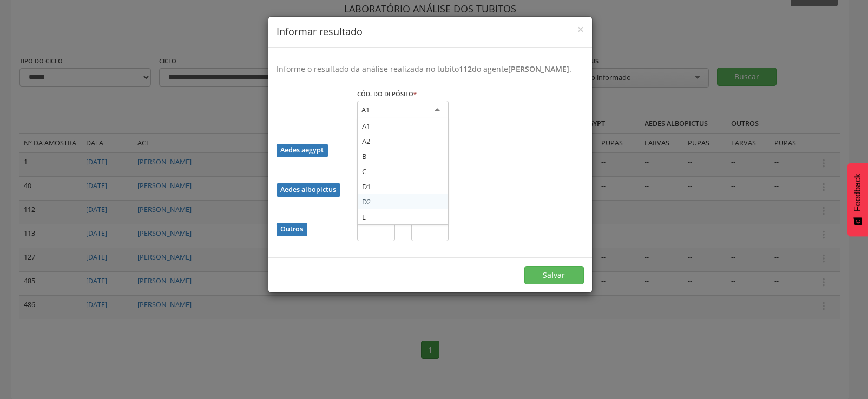 The height and width of the screenshot is (399, 868). I want to click on div: E, so click(402, 217).